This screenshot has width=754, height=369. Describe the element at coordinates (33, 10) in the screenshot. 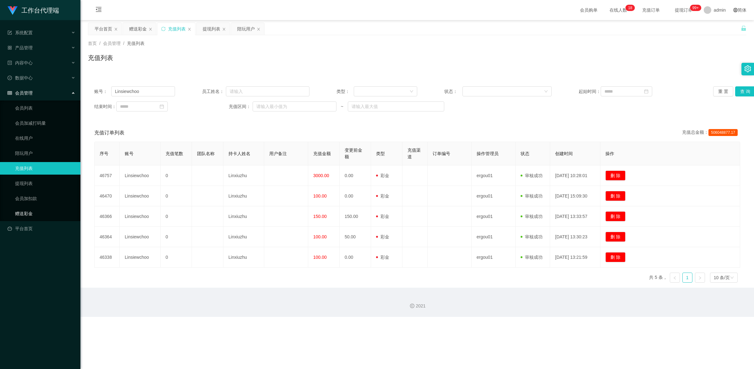

I see `a: 工作台代理端` at that location.